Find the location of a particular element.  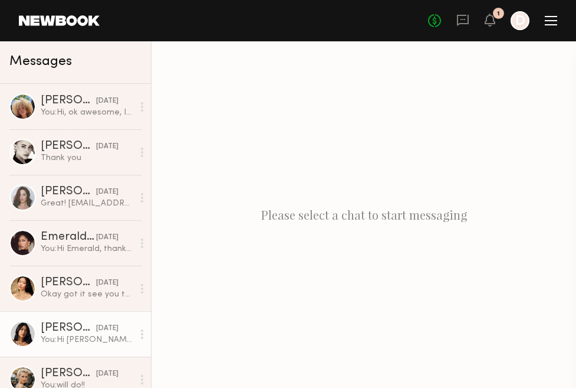

div: 1 is located at coordinates (499, 14).